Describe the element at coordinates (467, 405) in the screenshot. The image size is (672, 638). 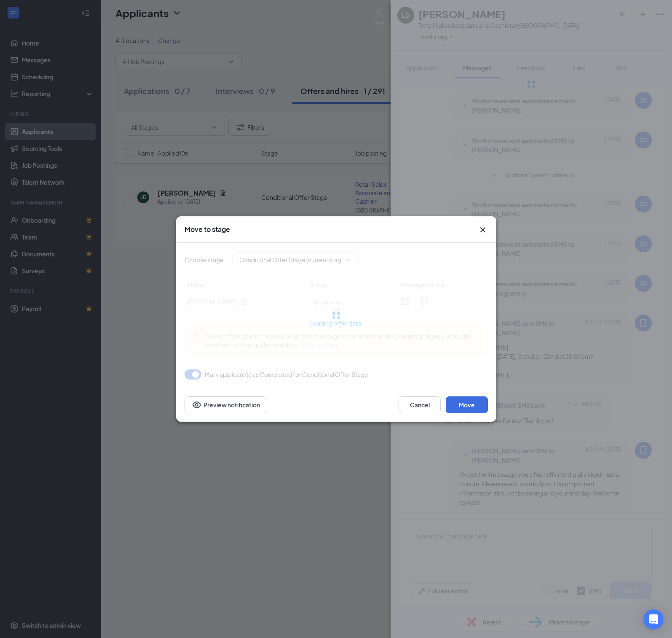
I see `button: Move` at that location.